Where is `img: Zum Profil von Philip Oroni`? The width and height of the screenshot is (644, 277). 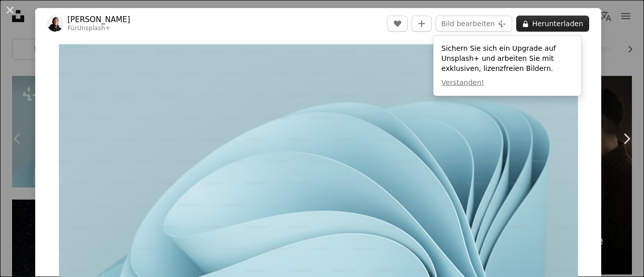
img: Zum Profil von Philip Oroni is located at coordinates (55, 24).